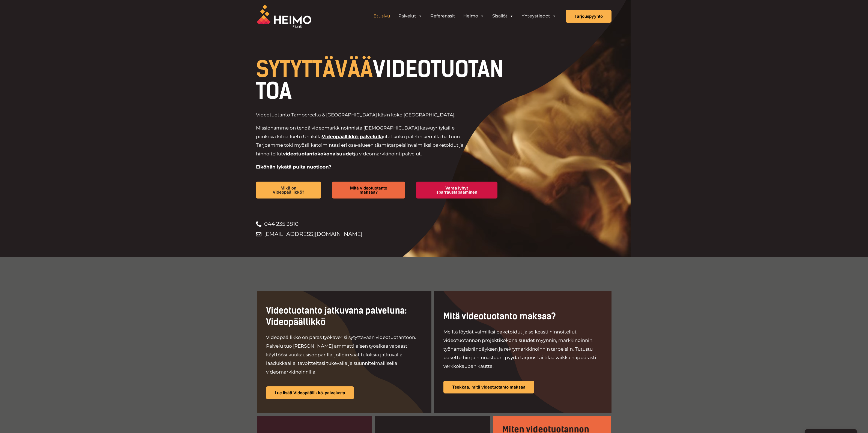 This screenshot has width=868, height=433. I want to click on span: SYTYTTÄVÄÄ, so click(314, 69).